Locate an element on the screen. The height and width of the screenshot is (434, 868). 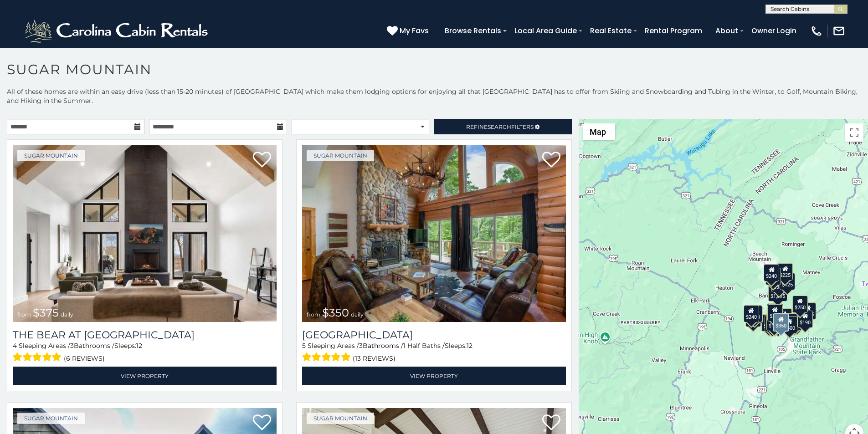
a: Real Estate is located at coordinates (610, 31).